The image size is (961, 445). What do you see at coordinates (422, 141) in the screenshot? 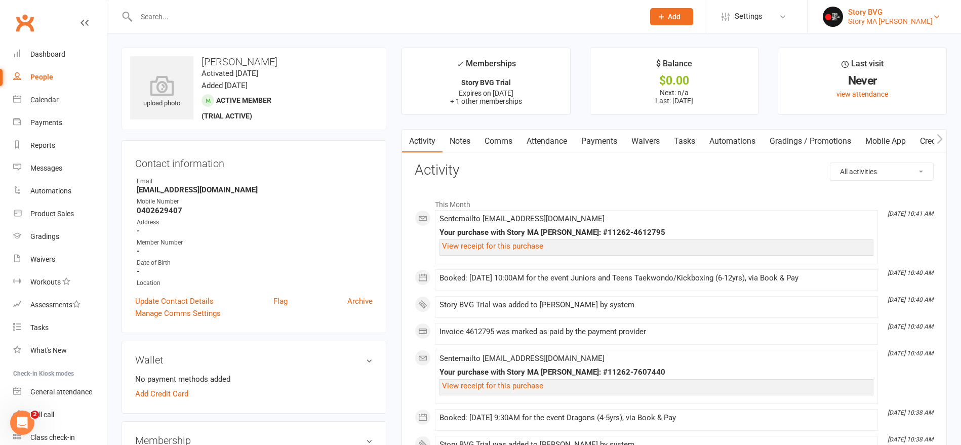
I see `a: Activity` at bounding box center [422, 141].